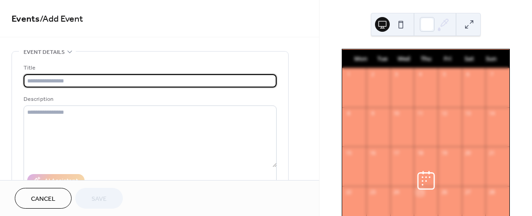 The image size is (532, 216). What do you see at coordinates (382, 59) in the screenshot?
I see `div: Tue` at bounding box center [382, 59].